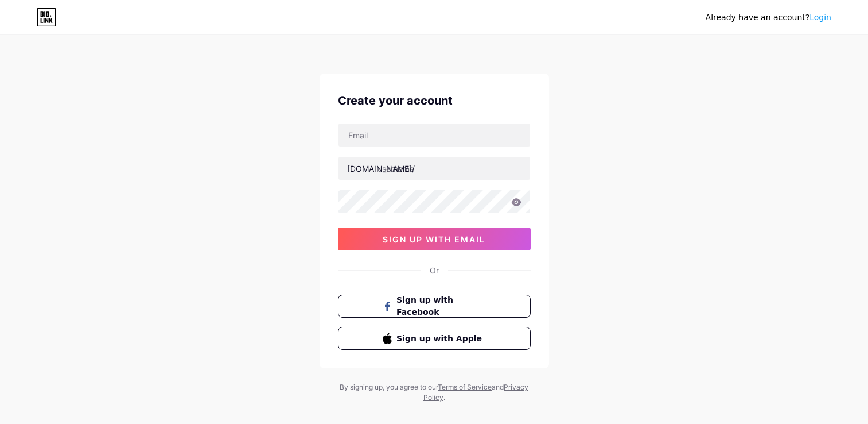 The height and width of the screenshot is (424, 868). I want to click on span: Sign up with Facebook, so click(441, 306).